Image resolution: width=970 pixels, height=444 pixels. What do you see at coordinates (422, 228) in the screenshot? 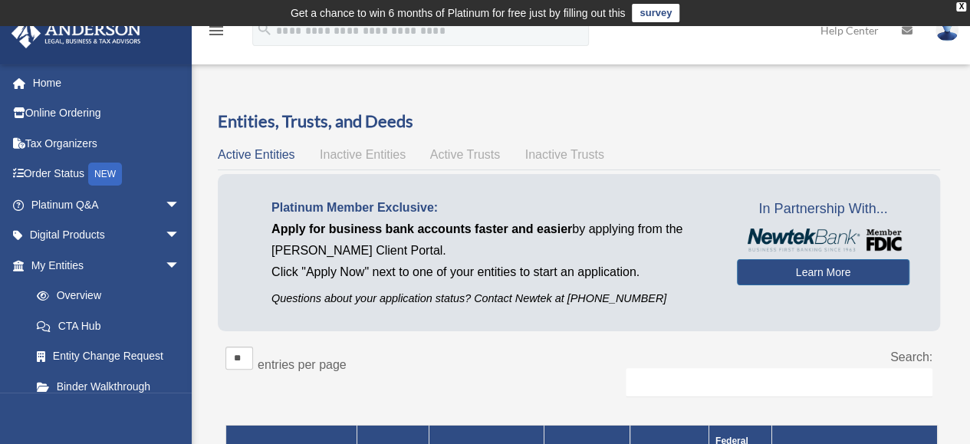
I see `span: Apply for business bank accounts faster and easier` at bounding box center [422, 228].